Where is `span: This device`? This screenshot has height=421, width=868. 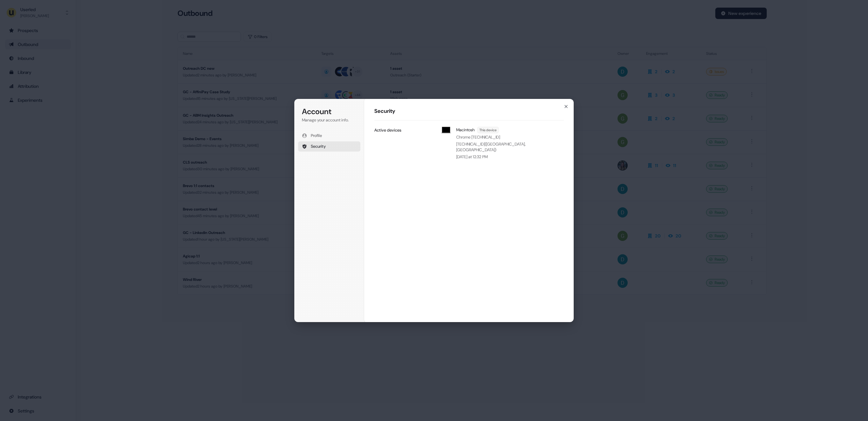 span: This device is located at coordinates (488, 130).